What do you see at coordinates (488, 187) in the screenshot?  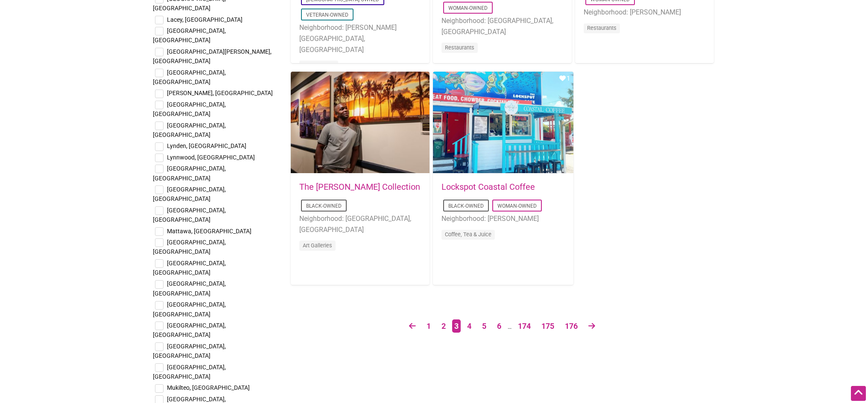 I see `a: Lockspot Coastal Coffee` at bounding box center [488, 187].